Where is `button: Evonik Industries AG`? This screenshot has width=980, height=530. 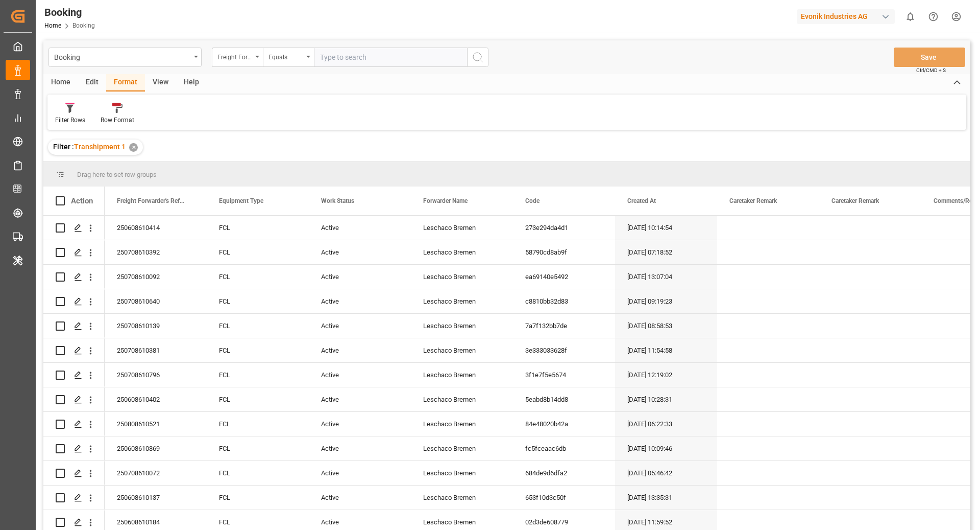 button: Evonik Industries AG is located at coordinates (848, 16).